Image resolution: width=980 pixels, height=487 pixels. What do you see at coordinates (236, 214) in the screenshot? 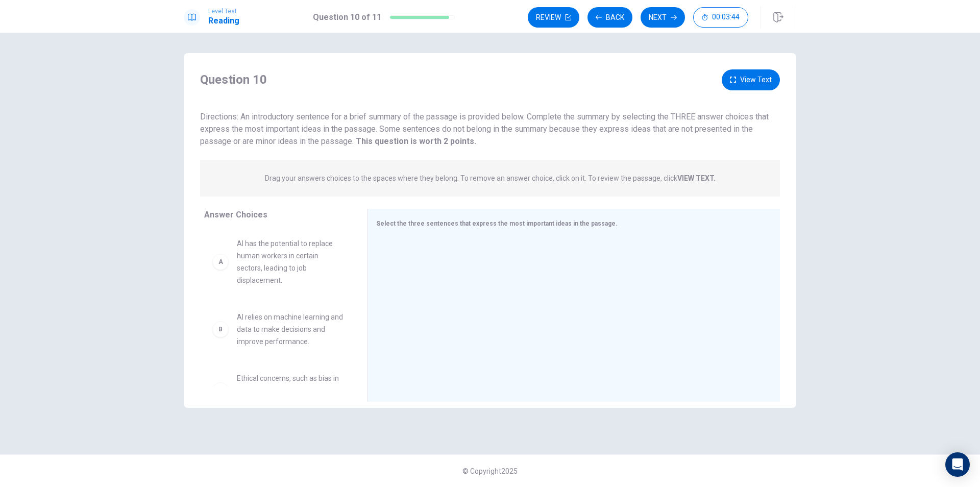
I see `span: Answer Choices` at bounding box center [236, 214].